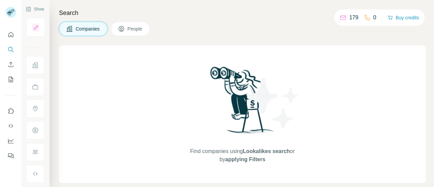 Image resolution: width=434 pixels, height=187 pixels. Describe the element at coordinates (11, 111) in the screenshot. I see `button: Use Surfe on LinkedIn` at that location.